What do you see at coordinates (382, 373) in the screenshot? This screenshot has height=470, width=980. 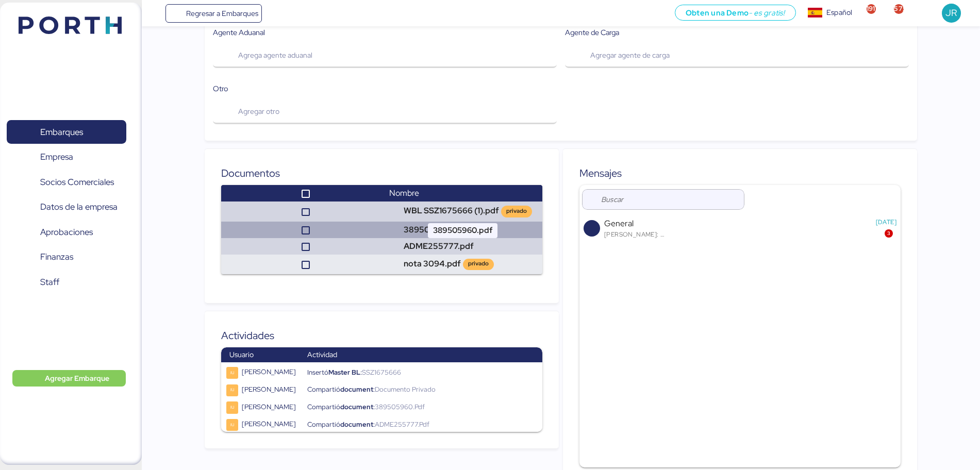 I see `span: SSZ1675666` at bounding box center [382, 373].